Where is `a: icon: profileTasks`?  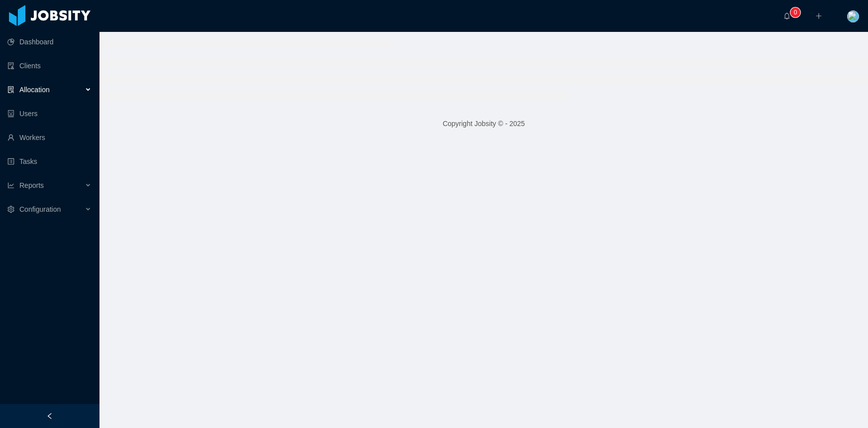
a: icon: profileTasks is located at coordinates (49, 162).